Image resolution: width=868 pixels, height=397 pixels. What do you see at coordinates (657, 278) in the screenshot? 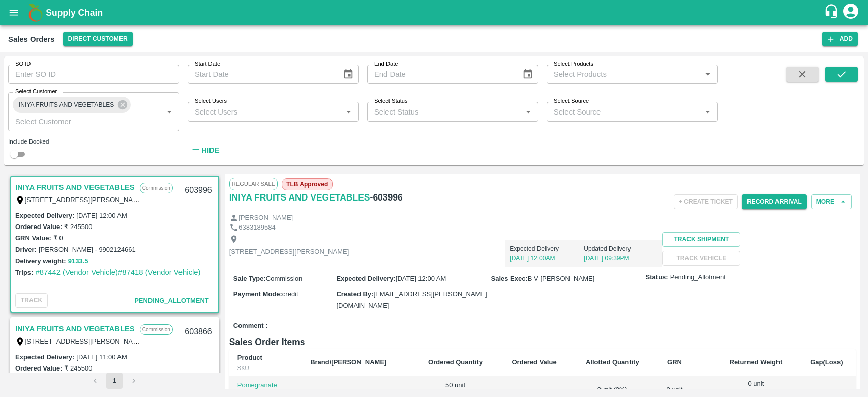
I see `label: Status:` at bounding box center [657, 278].